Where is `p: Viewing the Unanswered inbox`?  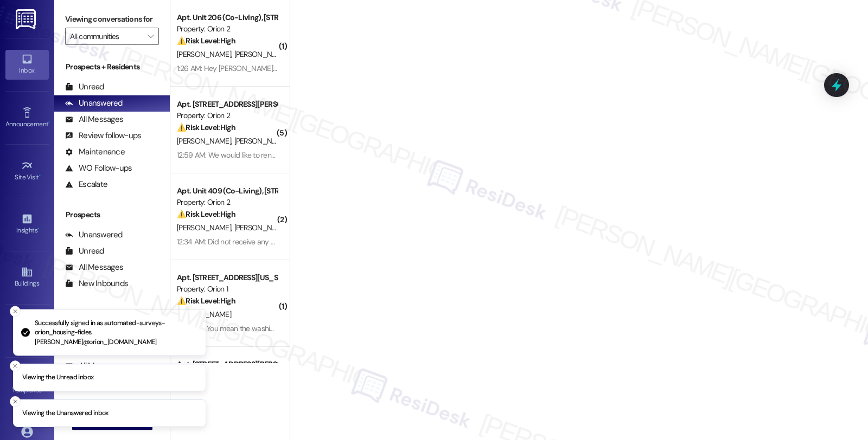 p: Viewing the Unanswered inbox is located at coordinates (65, 414).